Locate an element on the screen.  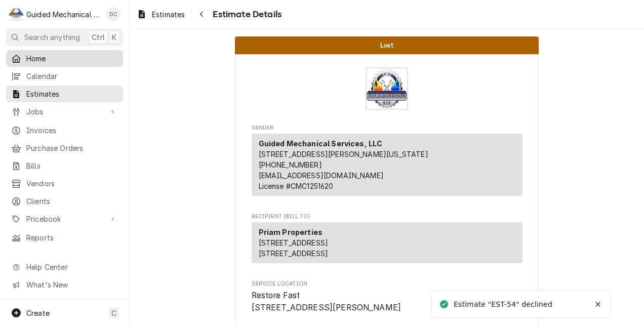
span: Home is located at coordinates (72, 58).